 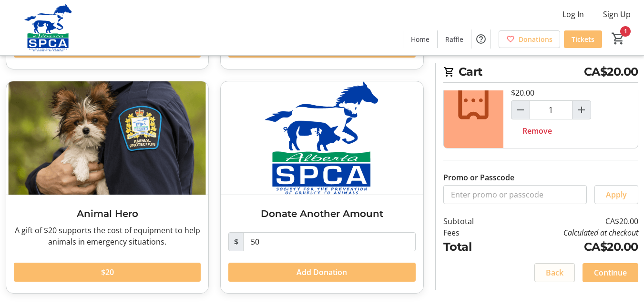 What do you see at coordinates (107, 48) in the screenshot?
I see `button: $5` at bounding box center [107, 48].